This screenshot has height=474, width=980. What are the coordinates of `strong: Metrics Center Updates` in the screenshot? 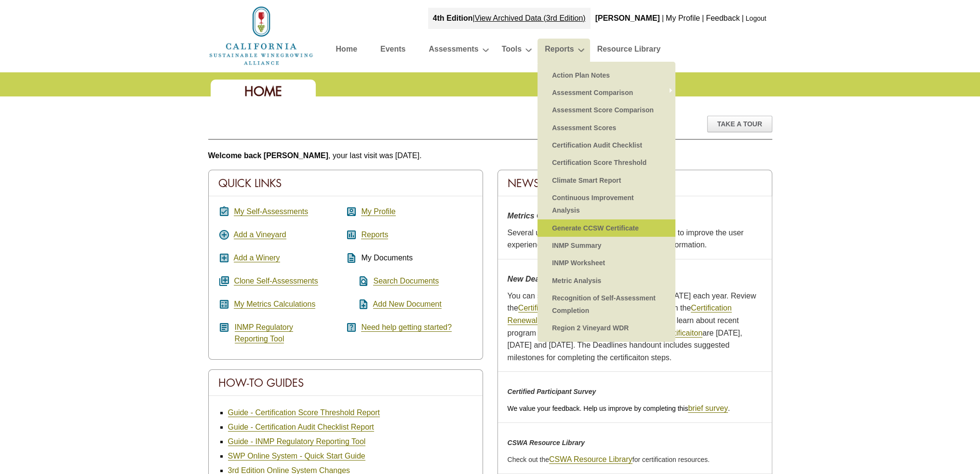 It's located at (551, 216).